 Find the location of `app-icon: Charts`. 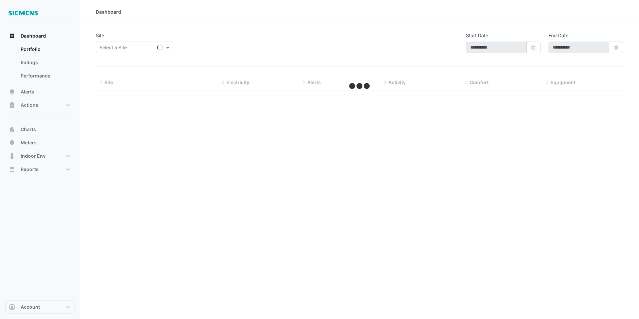

app-icon: Charts is located at coordinates (12, 129).